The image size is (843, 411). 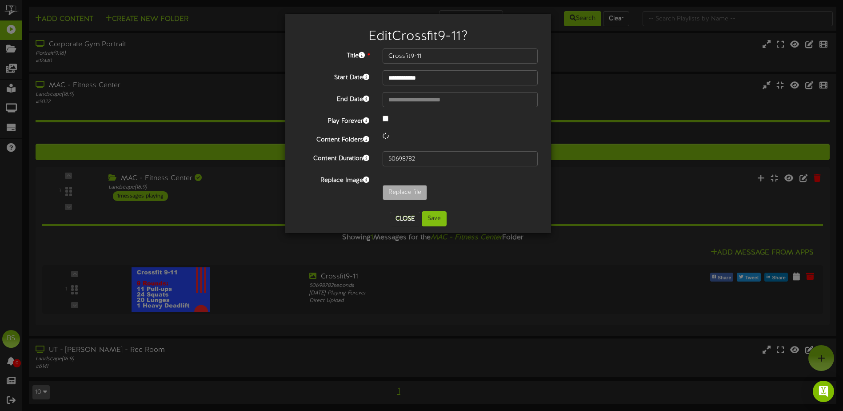 I want to click on label: Play Forever, so click(x=334, y=120).